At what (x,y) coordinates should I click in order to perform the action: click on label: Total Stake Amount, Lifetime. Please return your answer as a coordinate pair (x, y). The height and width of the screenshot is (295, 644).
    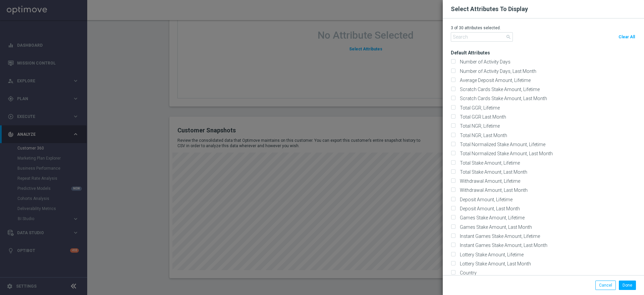
    Looking at the image, I should click on (489, 163).